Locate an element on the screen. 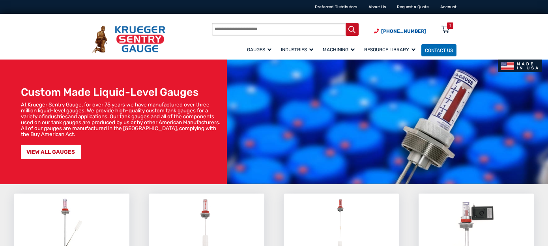 The width and height of the screenshot is (548, 246). img: Made In USA is located at coordinates (520, 66).